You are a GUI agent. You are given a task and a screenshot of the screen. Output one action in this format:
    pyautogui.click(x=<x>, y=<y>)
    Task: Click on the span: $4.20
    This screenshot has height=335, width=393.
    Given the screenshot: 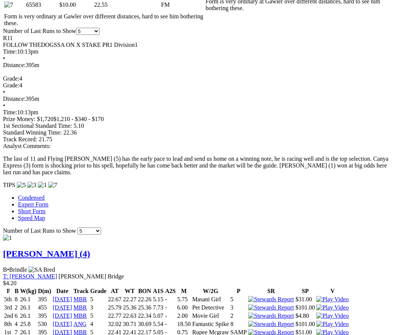 What is the action you would take?
    pyautogui.click(x=10, y=283)
    